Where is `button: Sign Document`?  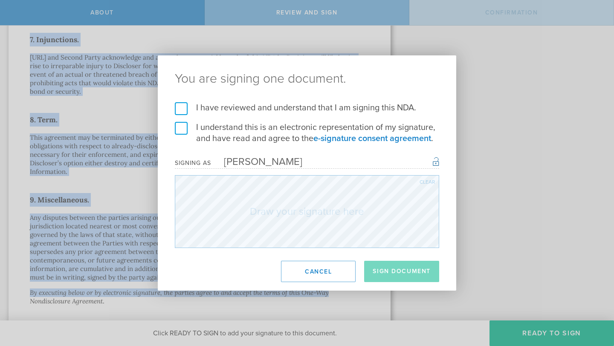
button: Sign Document is located at coordinates (401, 271).